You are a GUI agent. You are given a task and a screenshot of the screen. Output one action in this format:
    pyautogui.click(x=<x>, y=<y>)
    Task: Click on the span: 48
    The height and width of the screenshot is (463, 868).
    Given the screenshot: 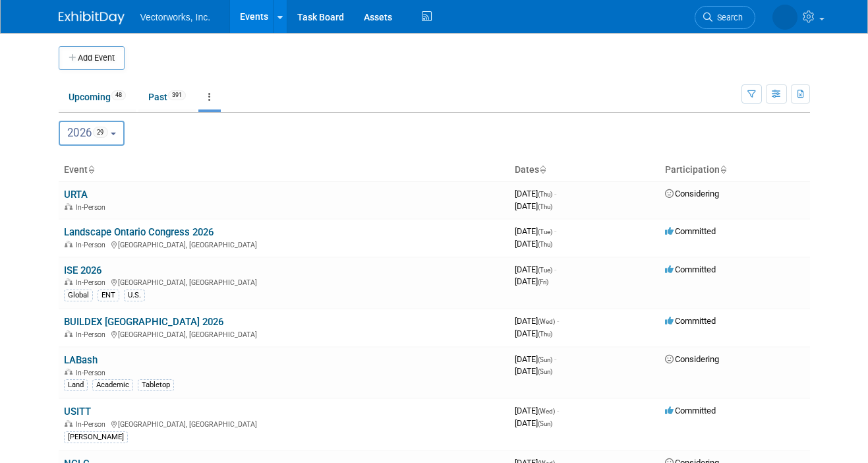 What is the action you would take?
    pyautogui.click(x=119, y=95)
    